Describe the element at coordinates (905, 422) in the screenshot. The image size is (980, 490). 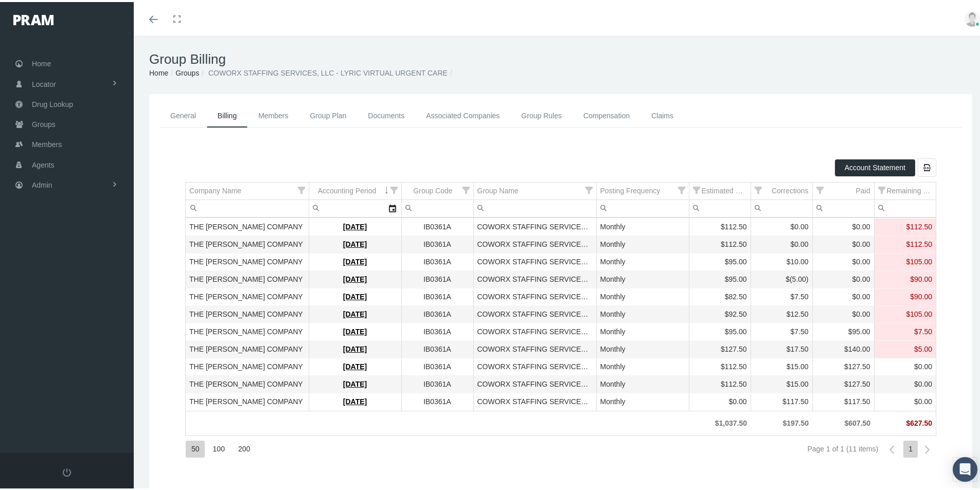
I see `div: $627.50` at that location.